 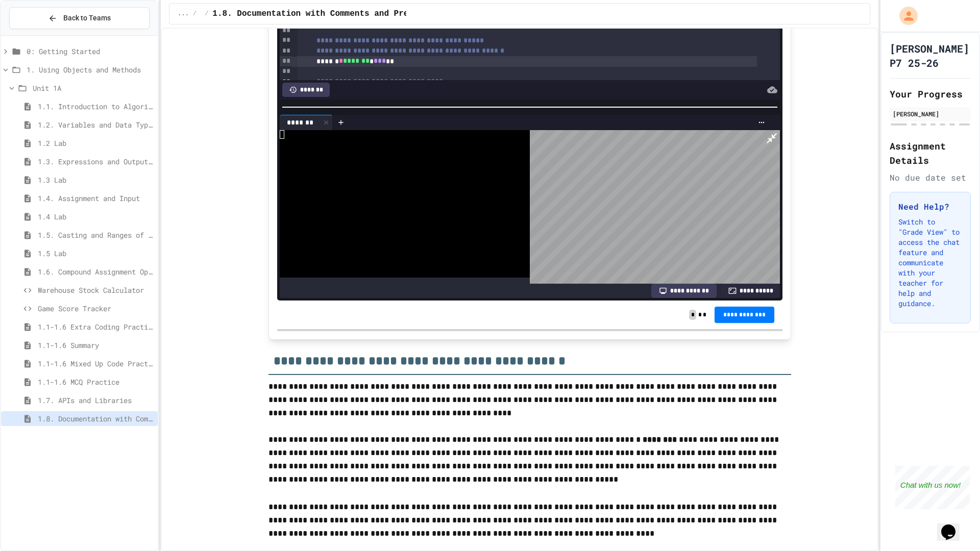 What do you see at coordinates (96, 161) in the screenshot?
I see `span: 1.3. Expressions and Output [New]` at bounding box center [96, 161].